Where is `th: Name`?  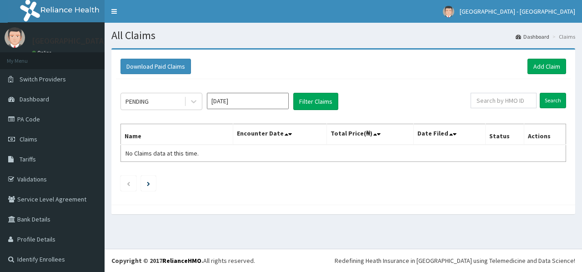 th: Name is located at coordinates (177, 134).